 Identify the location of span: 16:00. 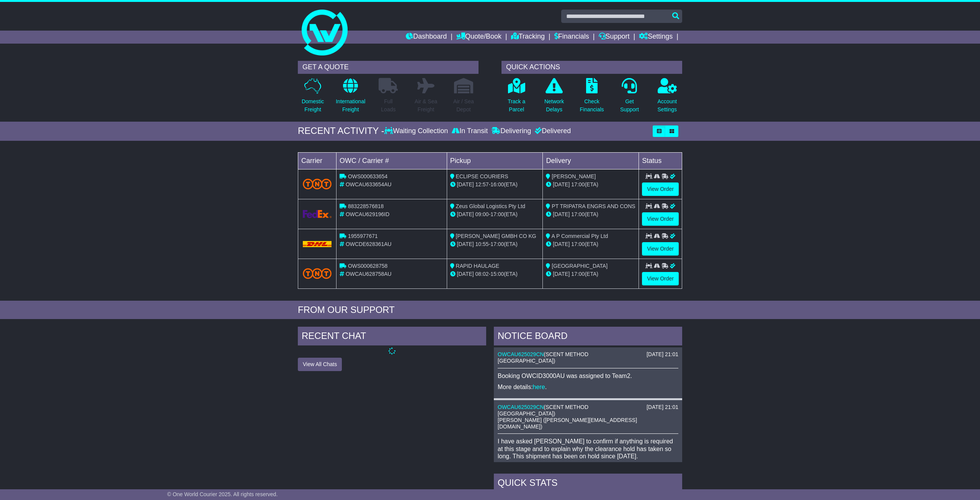
(497, 184).